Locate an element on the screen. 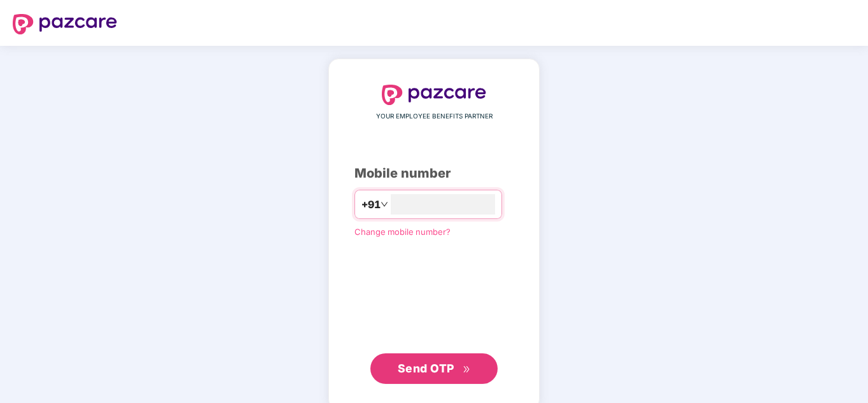 This screenshot has height=403, width=868. span: down is located at coordinates (385, 205).